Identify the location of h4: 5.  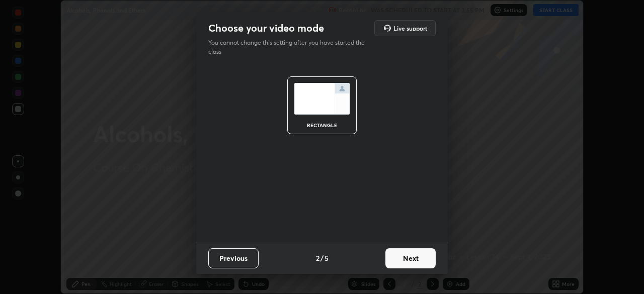
(327, 258).